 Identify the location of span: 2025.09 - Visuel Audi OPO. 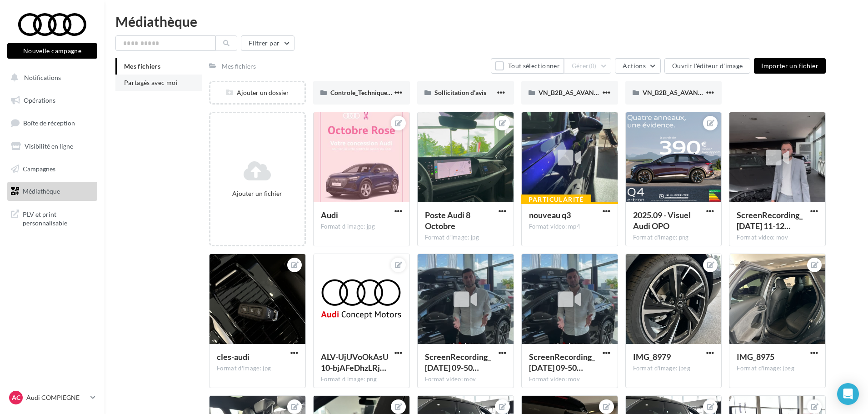
(662, 220).